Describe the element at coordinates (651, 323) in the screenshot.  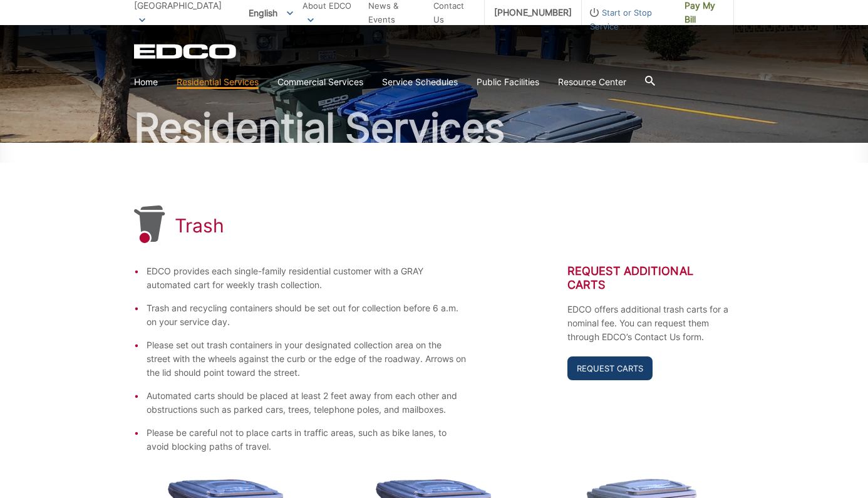
I see `p: EDCO offers additional trash carts for a nominal fee. You can request them through EDCO’s Contact...` at that location.